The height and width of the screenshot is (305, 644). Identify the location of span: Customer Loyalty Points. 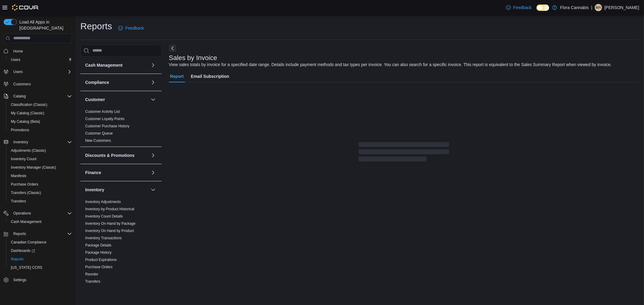
(105, 119).